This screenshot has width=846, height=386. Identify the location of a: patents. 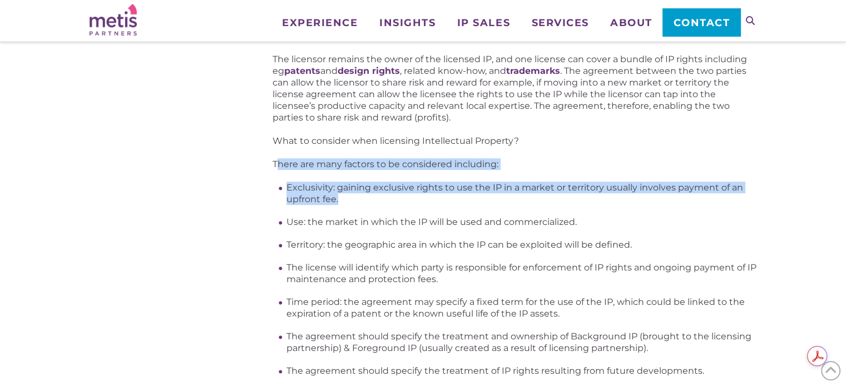
(302, 71).